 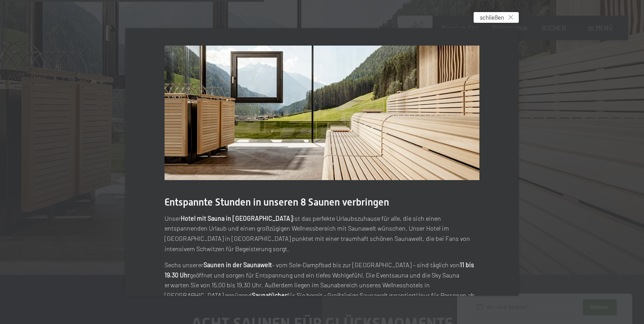 What do you see at coordinates (269, 295) in the screenshot?
I see `strong: Saunatücher` at bounding box center [269, 295].